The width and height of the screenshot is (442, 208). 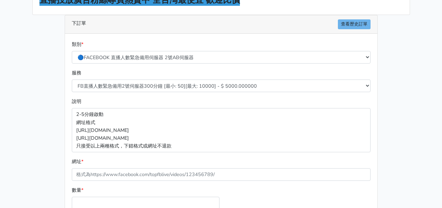 What do you see at coordinates (221, 24) in the screenshot?
I see `div: 下訂單` at bounding box center [221, 24].